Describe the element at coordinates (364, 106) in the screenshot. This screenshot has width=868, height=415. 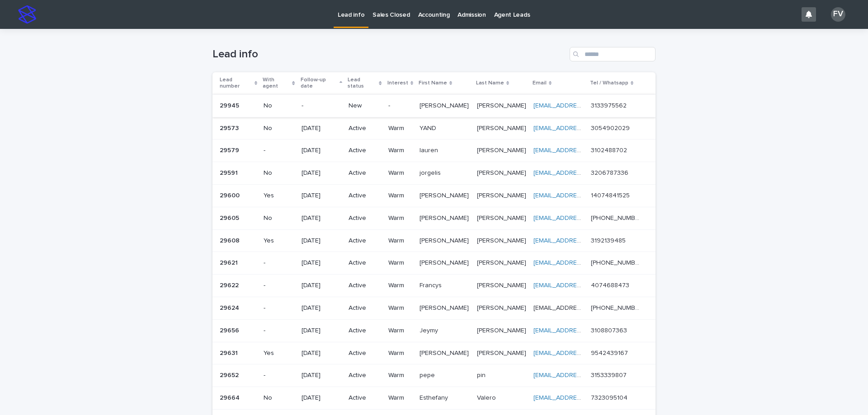
I see `p: New` at that location.